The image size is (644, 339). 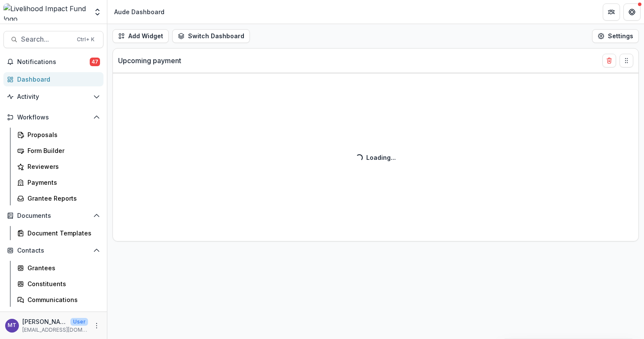 What do you see at coordinates (59, 268) in the screenshot?
I see `a: Grantees` at bounding box center [59, 268].